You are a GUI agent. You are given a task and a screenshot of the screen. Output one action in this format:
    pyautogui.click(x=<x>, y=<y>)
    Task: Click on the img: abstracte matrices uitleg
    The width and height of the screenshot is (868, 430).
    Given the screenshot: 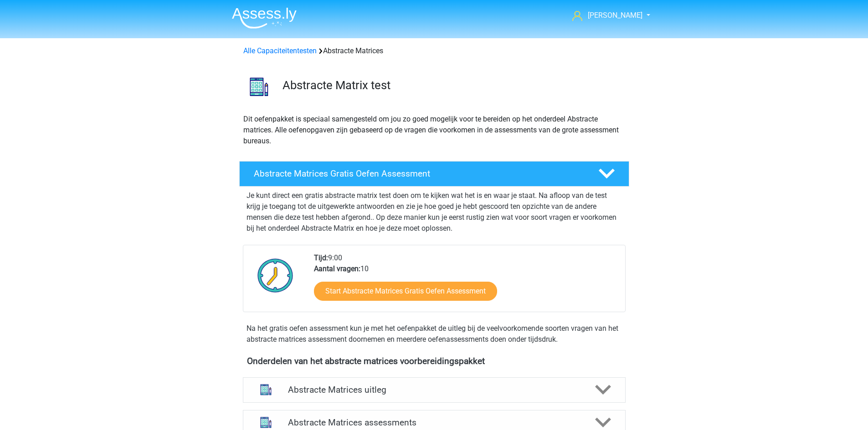 What is the action you would take?
    pyautogui.click(x=266, y=389)
    